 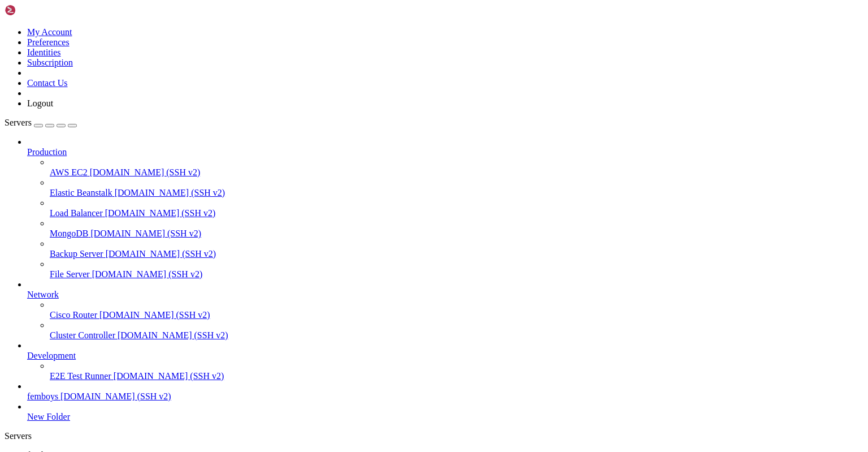 What do you see at coordinates (51, 355) in the screenshot?
I see `span: Development` at bounding box center [51, 355].